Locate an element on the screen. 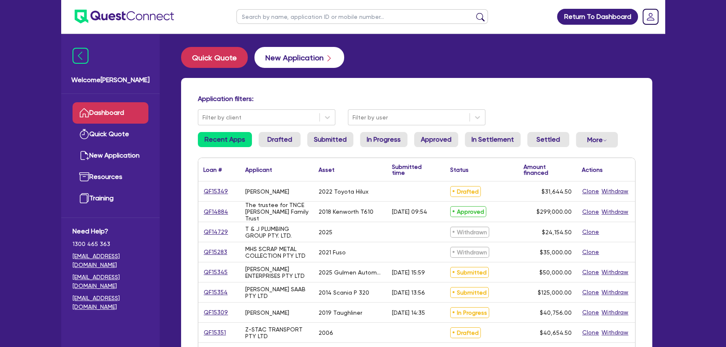 The width and height of the screenshot is (726, 347). img: training is located at coordinates (84, 198).